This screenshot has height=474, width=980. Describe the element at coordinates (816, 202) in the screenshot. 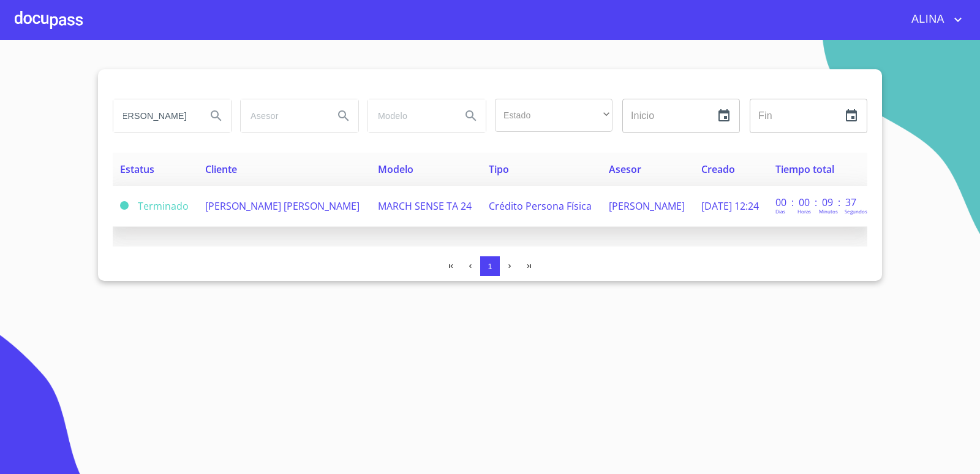

I see `p: 00 : 00 : 09 : 37` at that location.